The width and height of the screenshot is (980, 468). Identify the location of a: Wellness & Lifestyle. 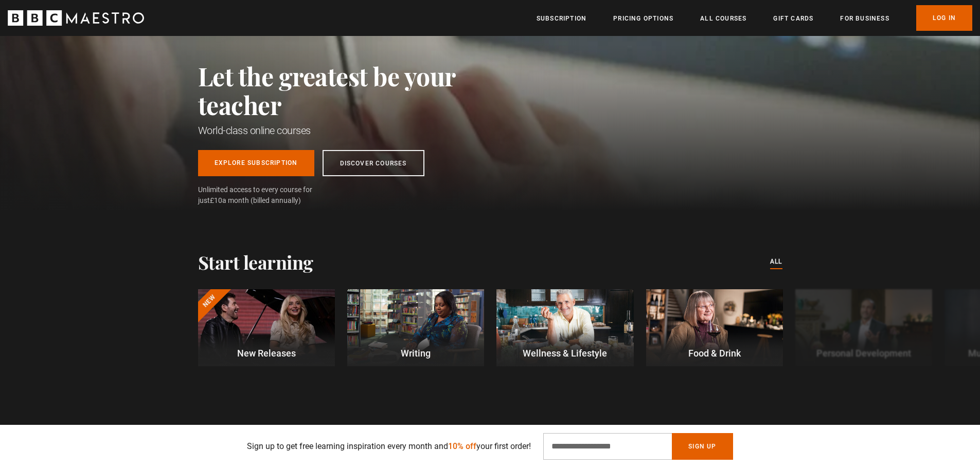
(565, 328).